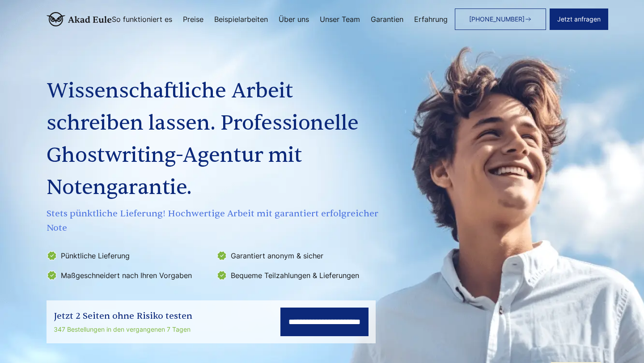  Describe the element at coordinates (129, 256) in the screenshot. I see `li: Pünktliche Lieferung` at that location.